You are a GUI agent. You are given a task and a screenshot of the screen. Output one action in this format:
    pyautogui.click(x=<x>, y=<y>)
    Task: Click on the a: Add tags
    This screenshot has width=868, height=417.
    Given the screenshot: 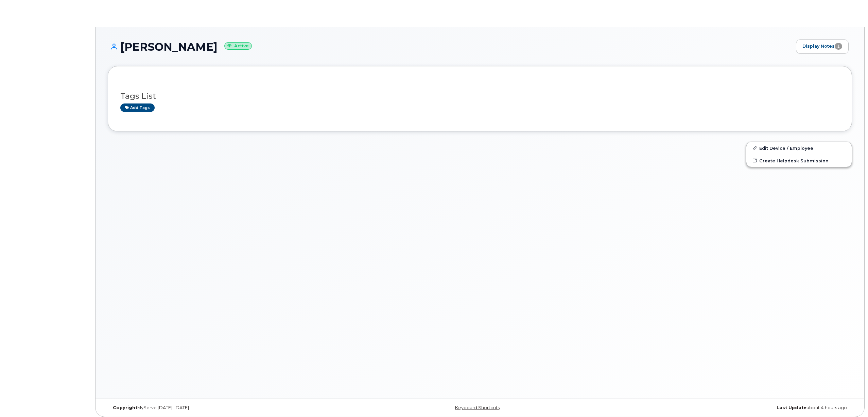 What is the action you would take?
    pyautogui.click(x=137, y=108)
    